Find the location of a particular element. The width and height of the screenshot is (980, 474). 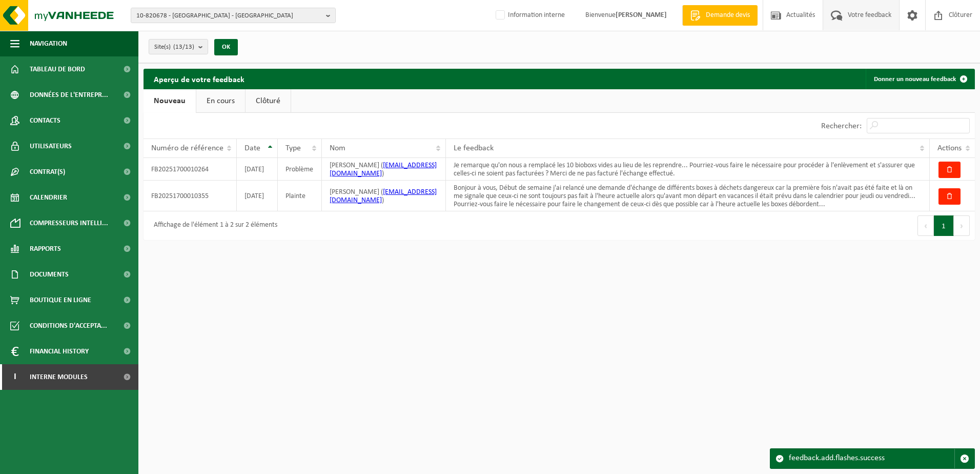

span: Boutique en ligne is located at coordinates (61, 300).